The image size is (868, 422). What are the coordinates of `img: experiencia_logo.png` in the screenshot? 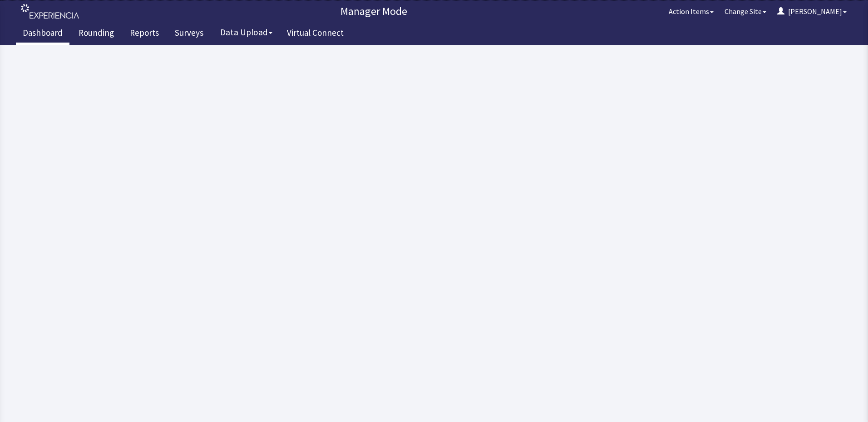 It's located at (50, 11).